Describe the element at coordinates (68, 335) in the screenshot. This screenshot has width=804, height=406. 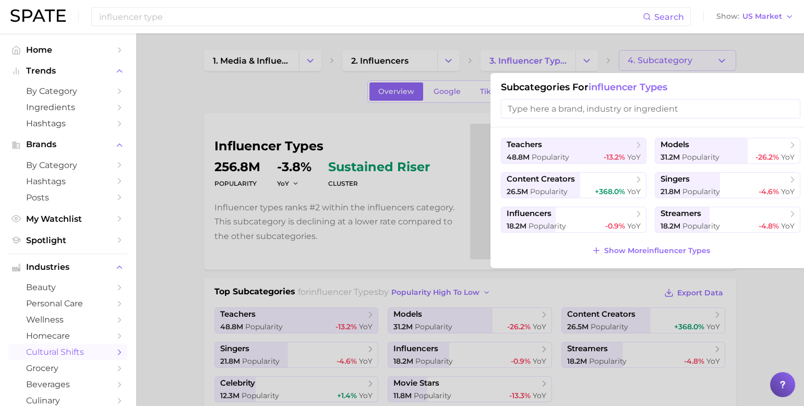
I see `span: homecare` at that location.